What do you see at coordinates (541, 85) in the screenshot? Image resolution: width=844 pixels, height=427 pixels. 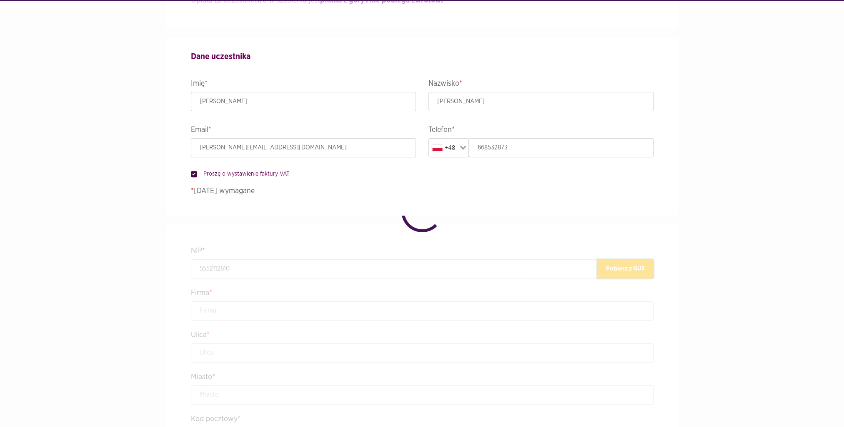 I see `legend: Nazwisko` at bounding box center [541, 85].